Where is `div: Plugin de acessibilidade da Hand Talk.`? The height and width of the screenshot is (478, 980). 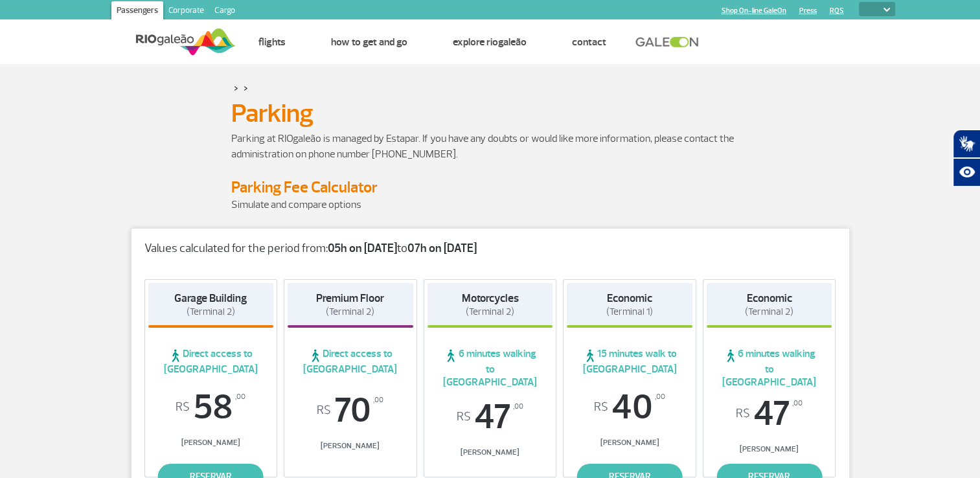 div: Plugin de acessibilidade da Hand Talk. is located at coordinates (966, 158).